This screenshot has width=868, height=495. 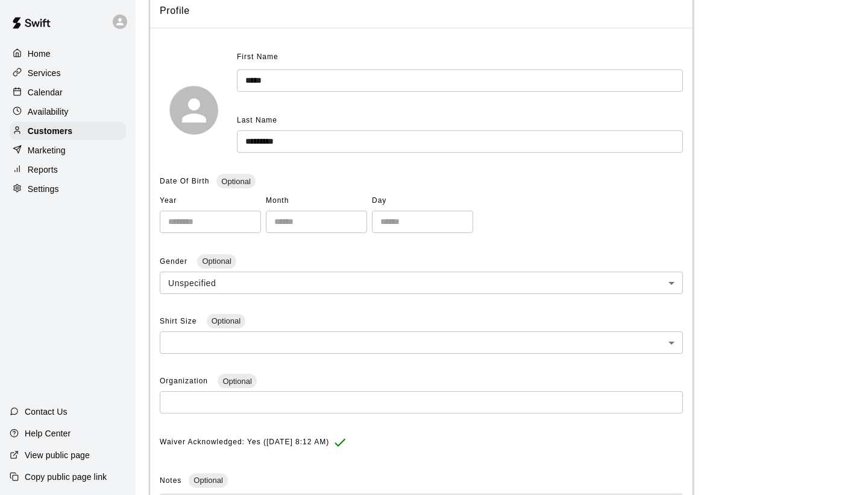 What do you see at coordinates (58, 455) in the screenshot?
I see `p: View public page` at bounding box center [58, 455].